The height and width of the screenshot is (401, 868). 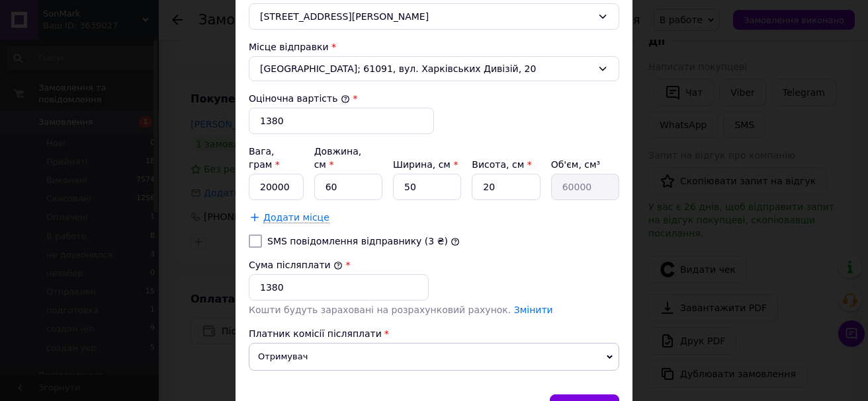 What do you see at coordinates (357, 241) in the screenshot?
I see `label: SMS повідомлення відправнику (3 ₴)` at bounding box center [357, 241].